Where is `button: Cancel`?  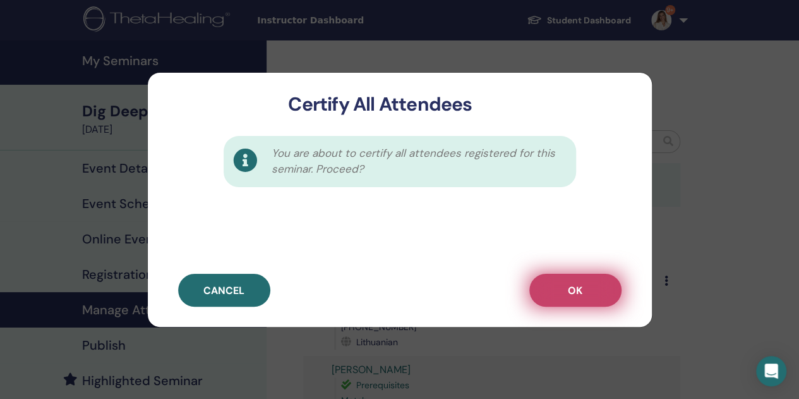
button: Cancel is located at coordinates (224, 290).